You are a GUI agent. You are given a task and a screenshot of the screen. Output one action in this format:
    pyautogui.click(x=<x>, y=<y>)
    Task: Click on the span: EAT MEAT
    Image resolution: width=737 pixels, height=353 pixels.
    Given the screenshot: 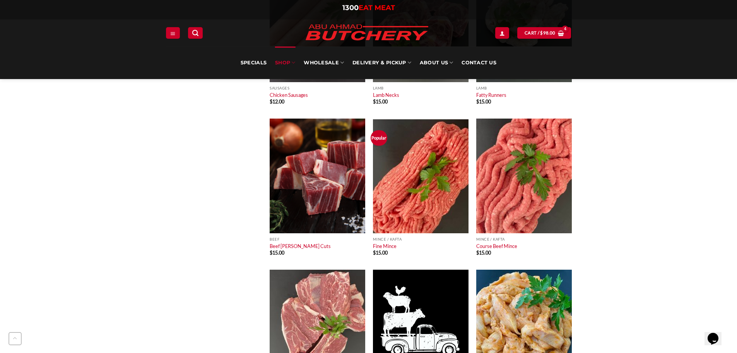 What is the action you would take?
    pyautogui.click(x=377, y=8)
    